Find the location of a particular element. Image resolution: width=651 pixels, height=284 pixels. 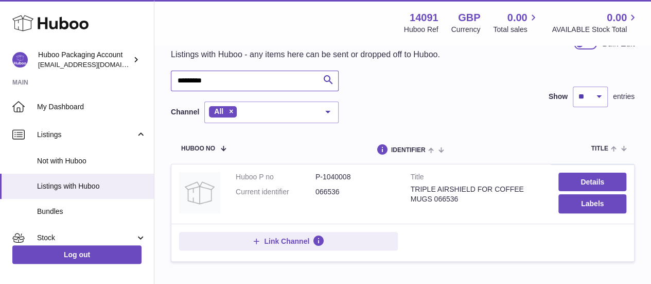

span: All is located at coordinates (219, 111).